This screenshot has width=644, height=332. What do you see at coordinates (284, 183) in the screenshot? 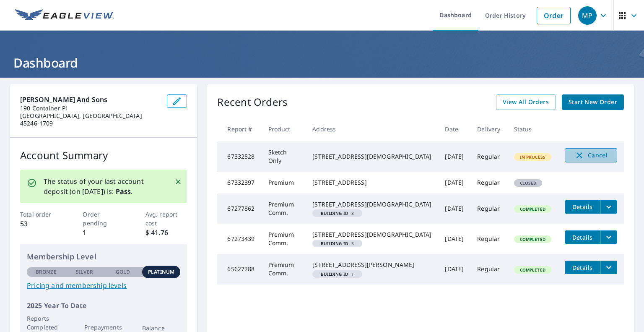
I see `td: Premium` at bounding box center [284, 183].